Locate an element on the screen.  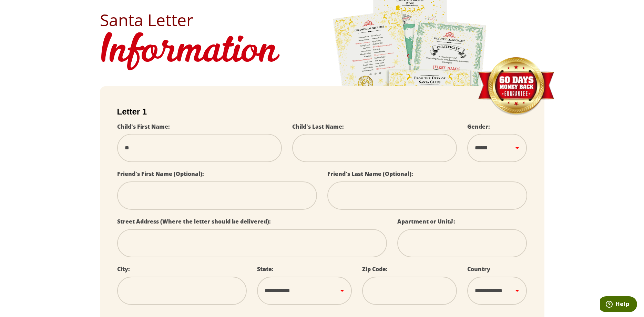
label: State: is located at coordinates (265, 269).